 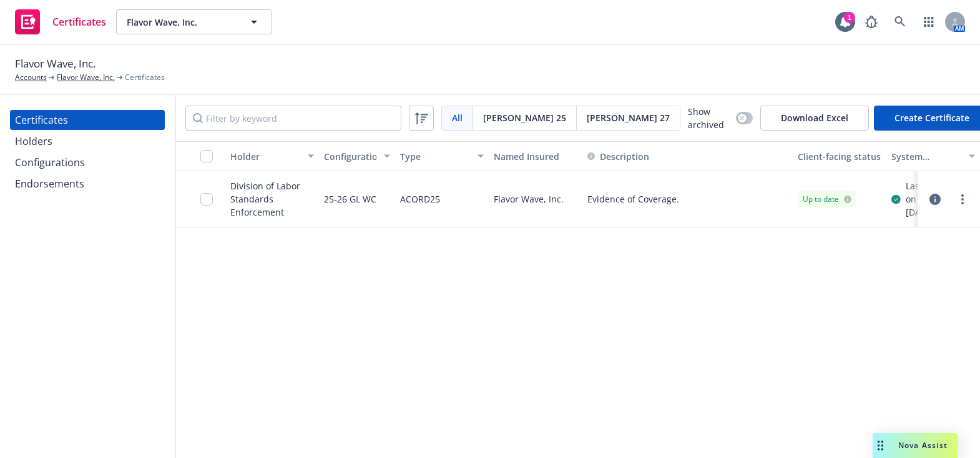 I want to click on span: Nova Assist, so click(x=922, y=445).